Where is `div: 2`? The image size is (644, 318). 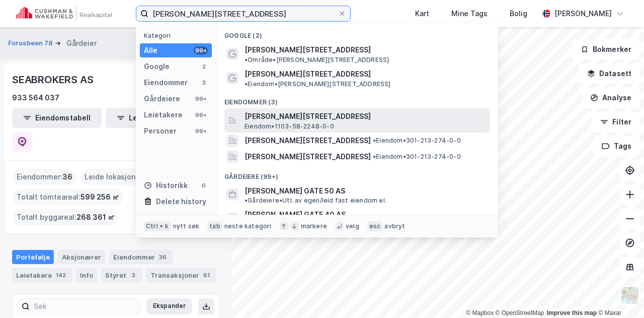
div: 2 is located at coordinates (204, 67).